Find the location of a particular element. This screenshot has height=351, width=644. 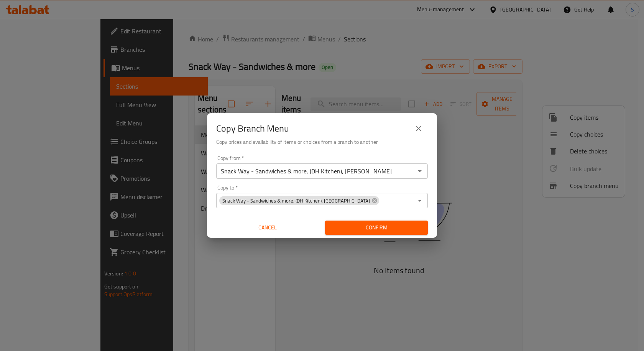

button: Cancel is located at coordinates (268, 228).